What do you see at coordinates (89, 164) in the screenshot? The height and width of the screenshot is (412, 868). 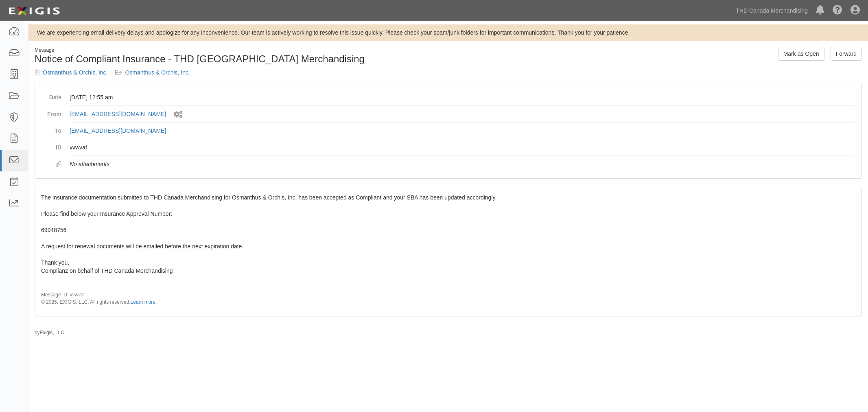 I see `em: No attachments` at bounding box center [89, 164].